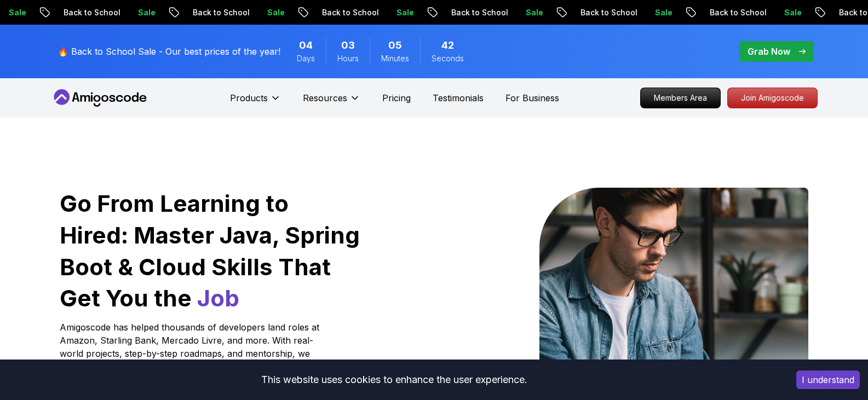 The width and height of the screenshot is (868, 400). Describe the element at coordinates (533, 98) in the screenshot. I see `a: For Business` at that location.